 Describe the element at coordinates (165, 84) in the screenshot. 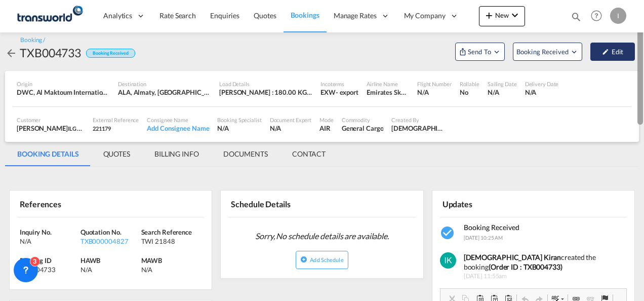

I see `div: Destination` at that location.